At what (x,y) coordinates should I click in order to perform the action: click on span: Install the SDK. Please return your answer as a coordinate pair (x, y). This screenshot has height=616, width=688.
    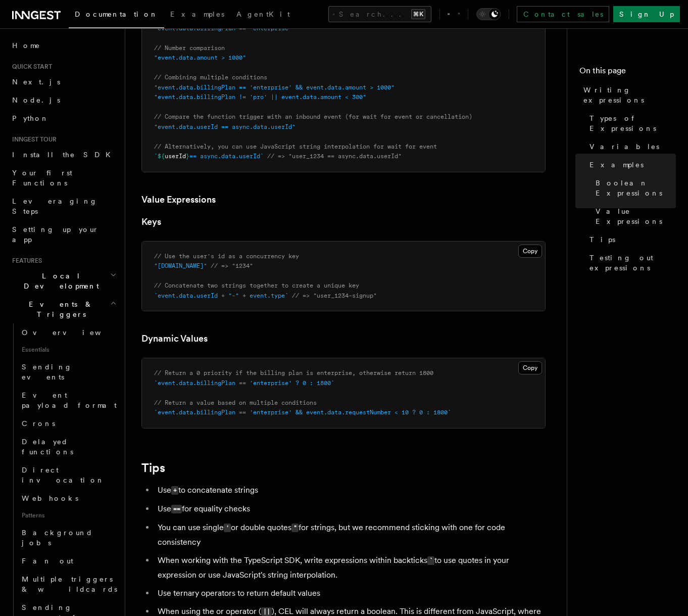
    Looking at the image, I should click on (64, 155).